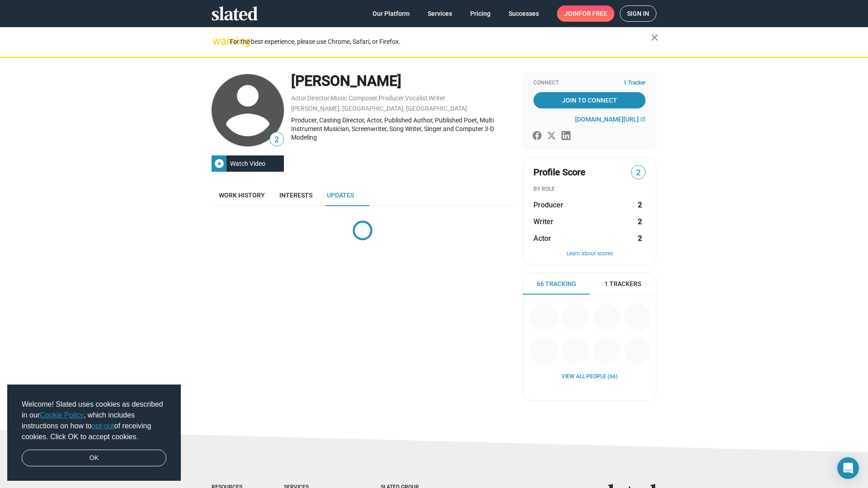  Describe the element at coordinates (589, 190) in the screenshot. I see `div: BY ROLE` at that location.